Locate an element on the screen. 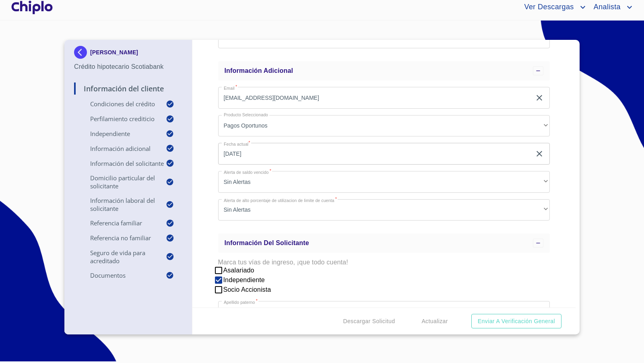 Image resolution: width=644 pixels, height=363 pixels. p: Perfilamiento crediticio is located at coordinates (120, 119).